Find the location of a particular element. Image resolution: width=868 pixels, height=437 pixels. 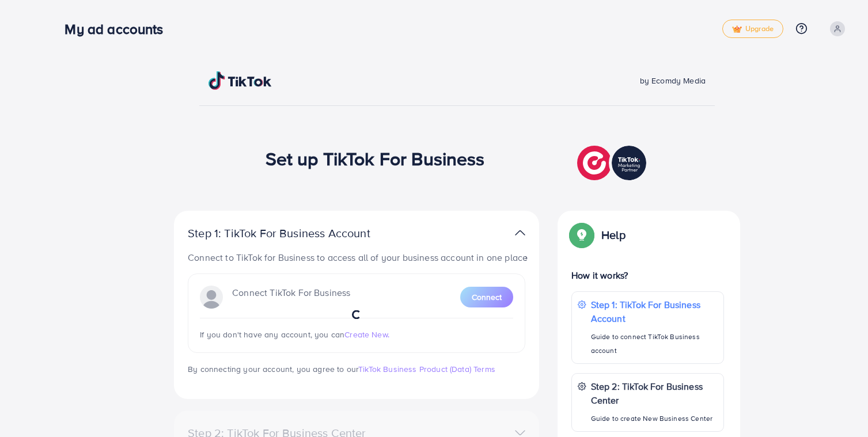

h3: My ad accounts is located at coordinates (118, 29).